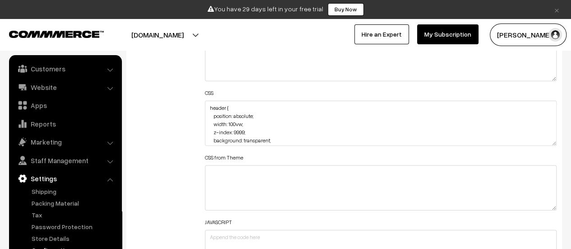 Image resolution: width=571 pixels, height=249 pixels. I want to click on a: My Subscription, so click(447, 34).